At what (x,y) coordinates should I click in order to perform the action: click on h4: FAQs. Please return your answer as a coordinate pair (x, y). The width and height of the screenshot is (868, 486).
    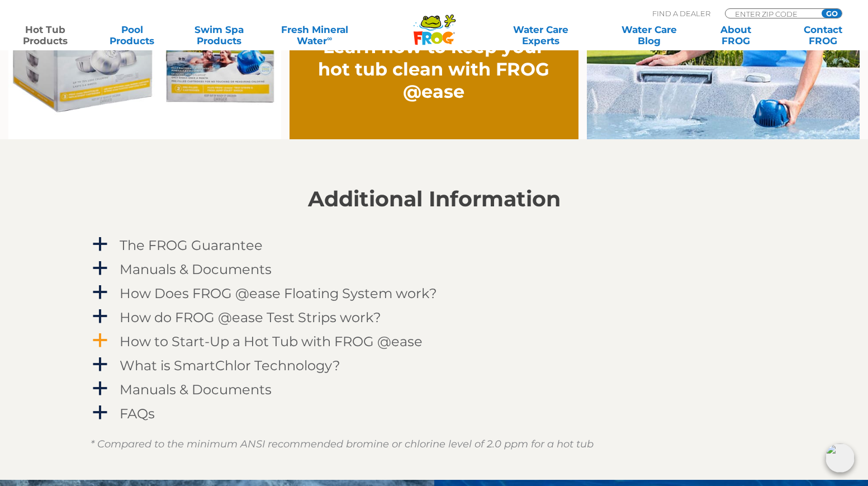
    Looking at the image, I should click on (137, 413).